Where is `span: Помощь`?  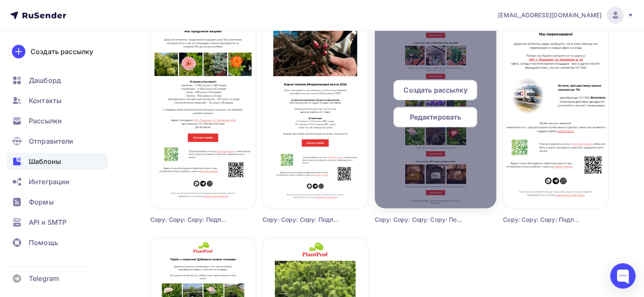
span: Помощь is located at coordinates (43, 243).